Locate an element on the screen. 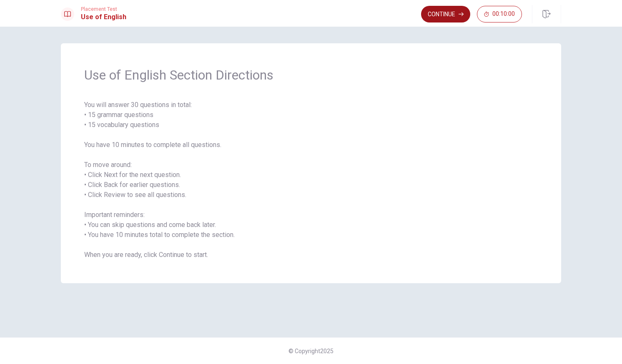 The image size is (622, 364). button: Continue is located at coordinates (446, 14).